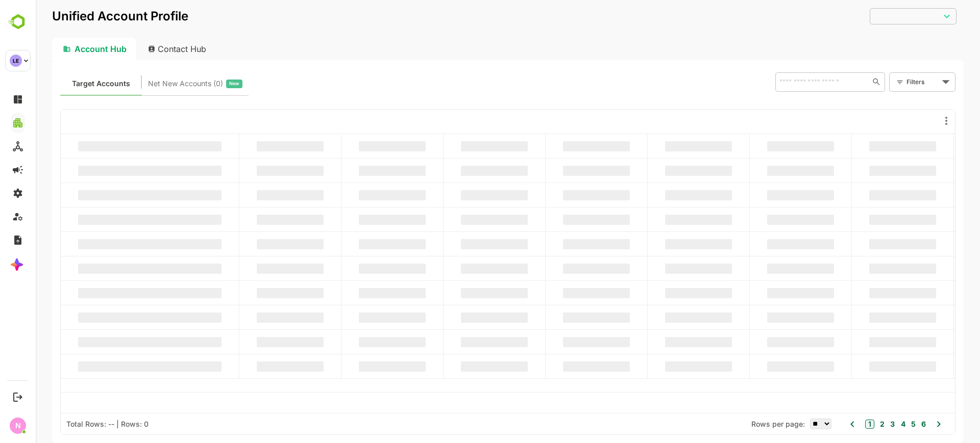 This screenshot has height=443, width=980. Describe the element at coordinates (17, 396) in the screenshot. I see `button: Logout` at that location.